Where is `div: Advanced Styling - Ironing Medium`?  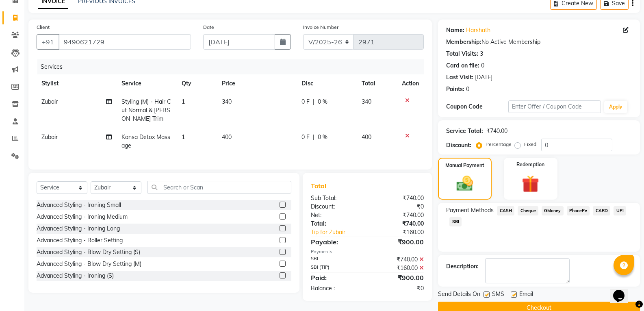 div: Advanced Styling - Ironing Medium is located at coordinates (82, 217).